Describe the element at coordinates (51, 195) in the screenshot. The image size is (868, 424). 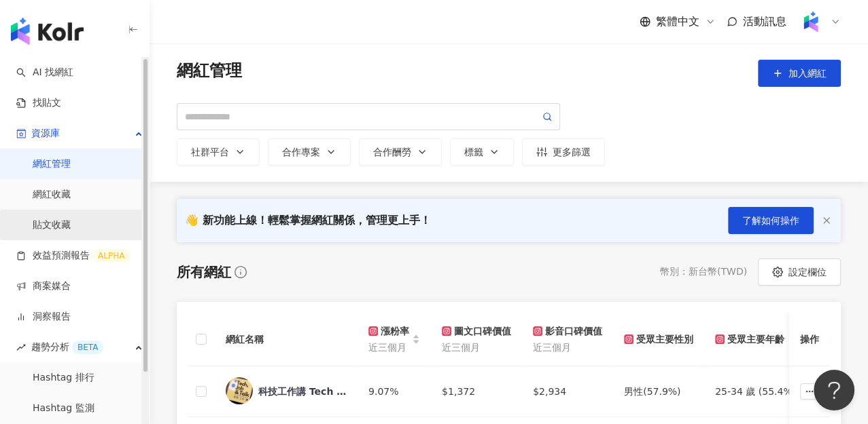
I see `a: 網紅收藏` at that location.